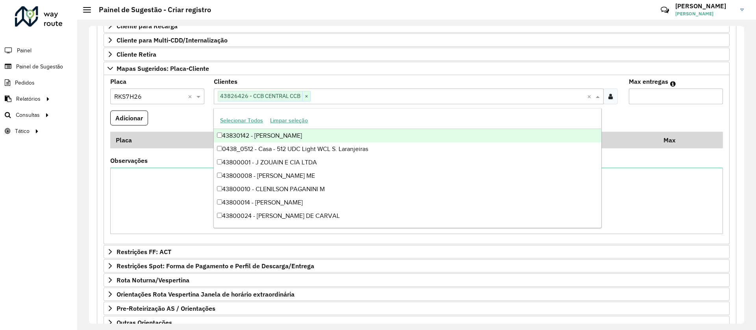 This screenshot has height=330, width=756. What do you see at coordinates (25, 83) in the screenshot?
I see `span: Pedidos` at bounding box center [25, 83].